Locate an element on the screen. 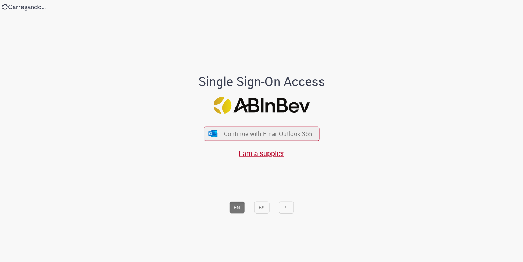 The height and width of the screenshot is (262, 523). button: ES is located at coordinates (261, 207).